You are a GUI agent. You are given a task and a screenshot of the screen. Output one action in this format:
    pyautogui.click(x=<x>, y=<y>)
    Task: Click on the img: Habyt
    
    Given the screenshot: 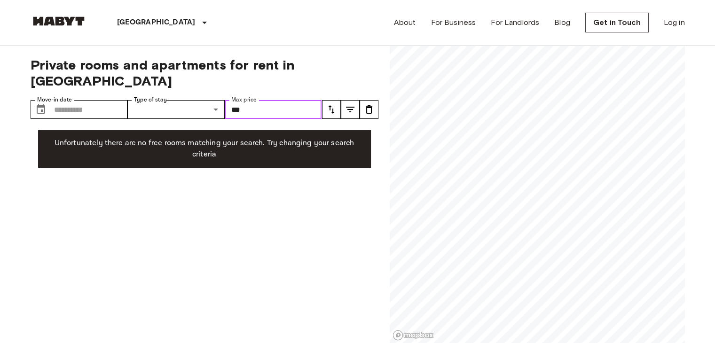 What is the action you would take?
    pyautogui.click(x=59, y=21)
    